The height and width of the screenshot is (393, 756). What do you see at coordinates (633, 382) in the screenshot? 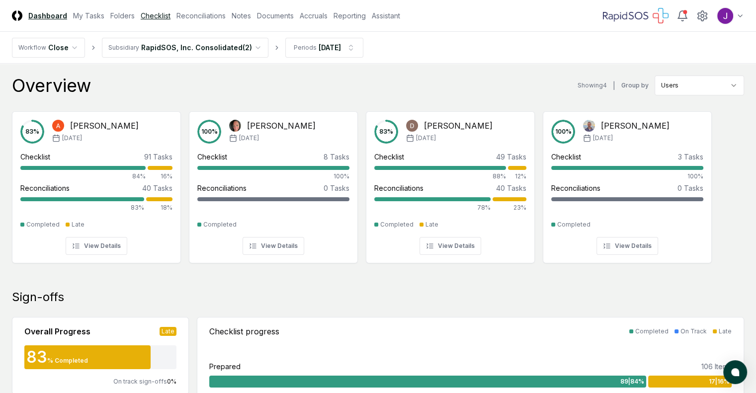
I see `span: 89 | 84 %` at bounding box center [633, 382].